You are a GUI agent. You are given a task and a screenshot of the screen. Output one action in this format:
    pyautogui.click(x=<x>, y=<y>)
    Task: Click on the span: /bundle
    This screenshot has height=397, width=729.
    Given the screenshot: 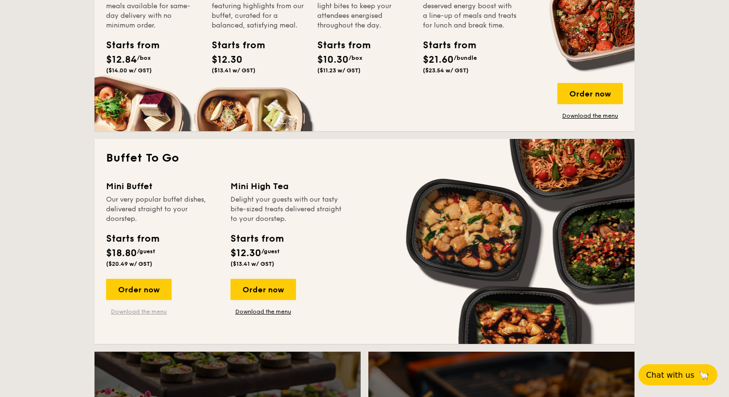 What is the action you would take?
    pyautogui.click(x=465, y=58)
    